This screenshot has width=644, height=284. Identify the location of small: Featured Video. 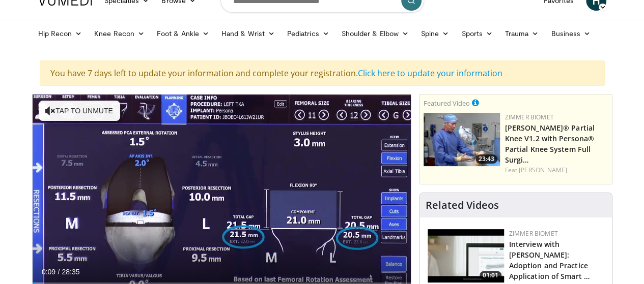
(446, 103).